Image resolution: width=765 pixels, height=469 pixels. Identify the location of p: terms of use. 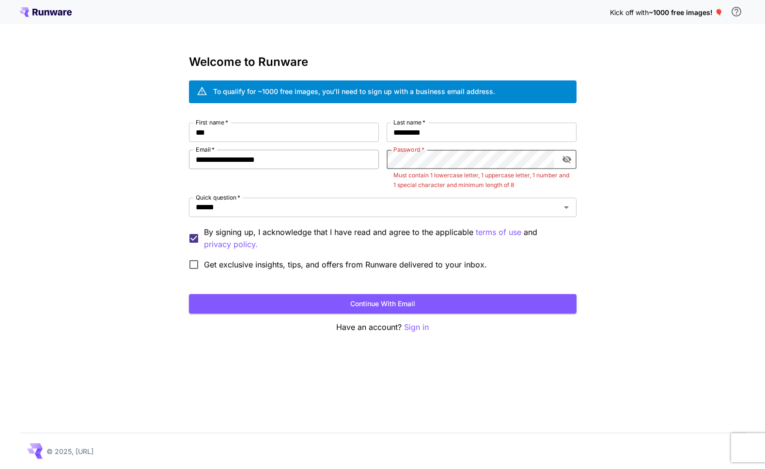
(499, 232).